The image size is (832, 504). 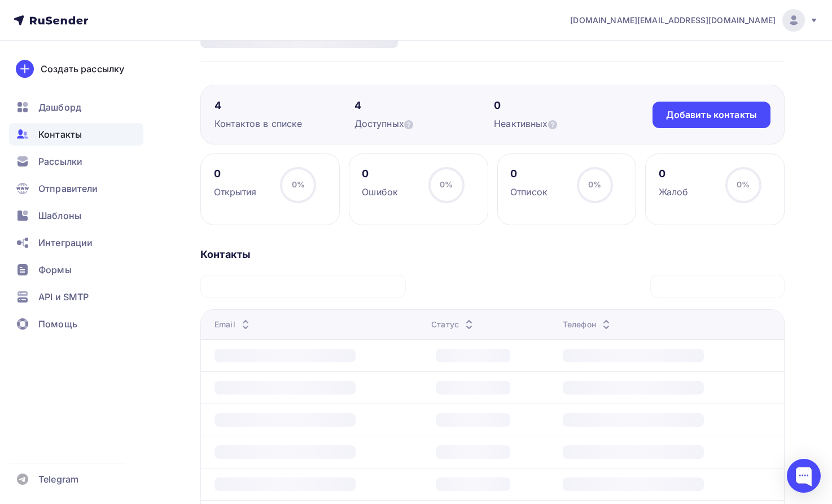 What do you see at coordinates (425, 124) in the screenshot?
I see `div: Доступных` at bounding box center [425, 124].